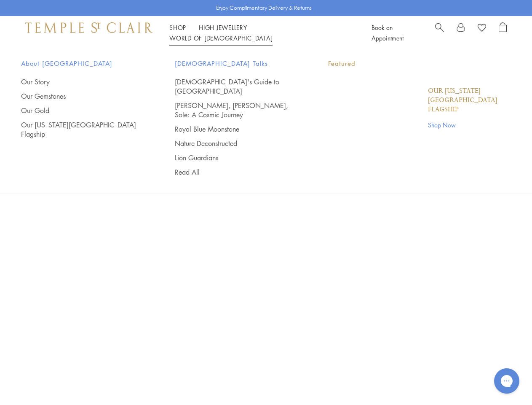 The width and height of the screenshot is (532, 405). I want to click on a: Lion Guardians, so click(235, 157).